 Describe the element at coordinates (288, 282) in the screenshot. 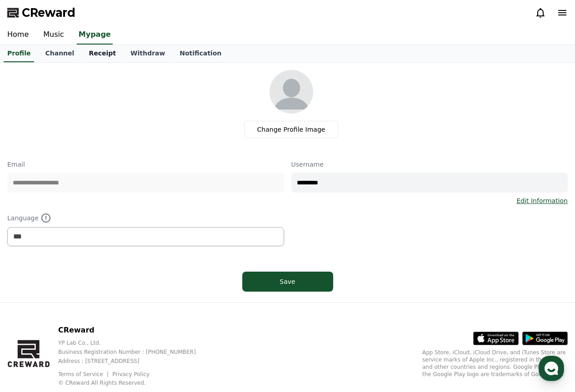

I see `div: Save` at that location.